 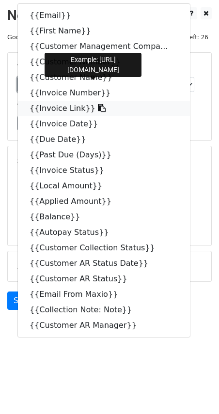 What do you see at coordinates (69, 37) in the screenshot?
I see `small: Google Sheet:` at bounding box center [69, 37].